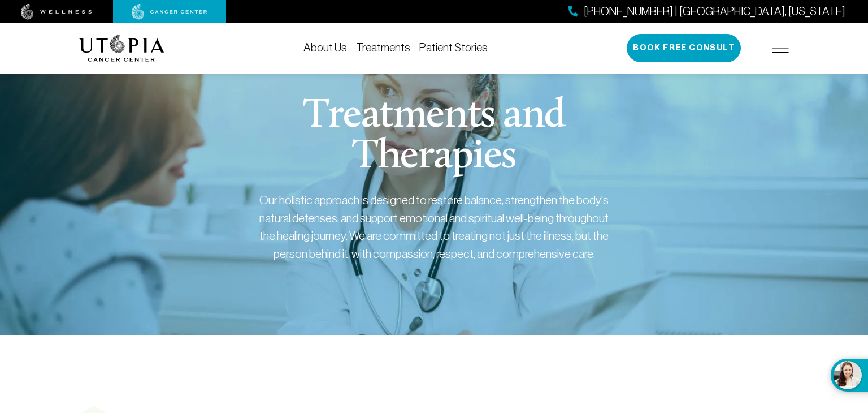  What do you see at coordinates (383, 47) in the screenshot?
I see `a: Treatments` at bounding box center [383, 47].